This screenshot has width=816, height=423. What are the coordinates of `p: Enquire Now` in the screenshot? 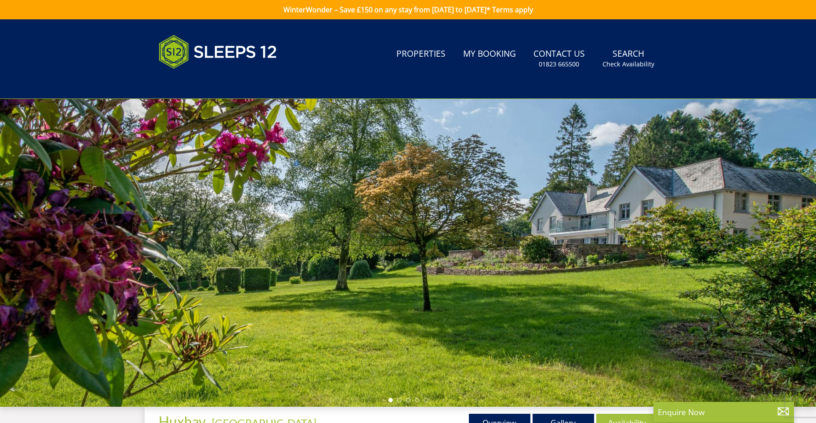 It's located at (724, 412).